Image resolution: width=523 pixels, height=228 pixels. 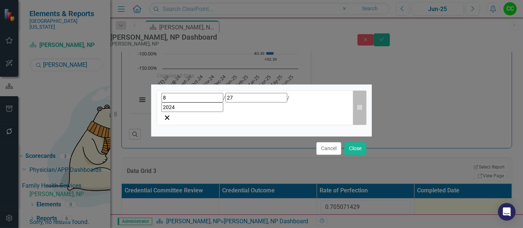 What do you see at coordinates (329, 149) in the screenshot?
I see `button: Cancel` at bounding box center [329, 149].